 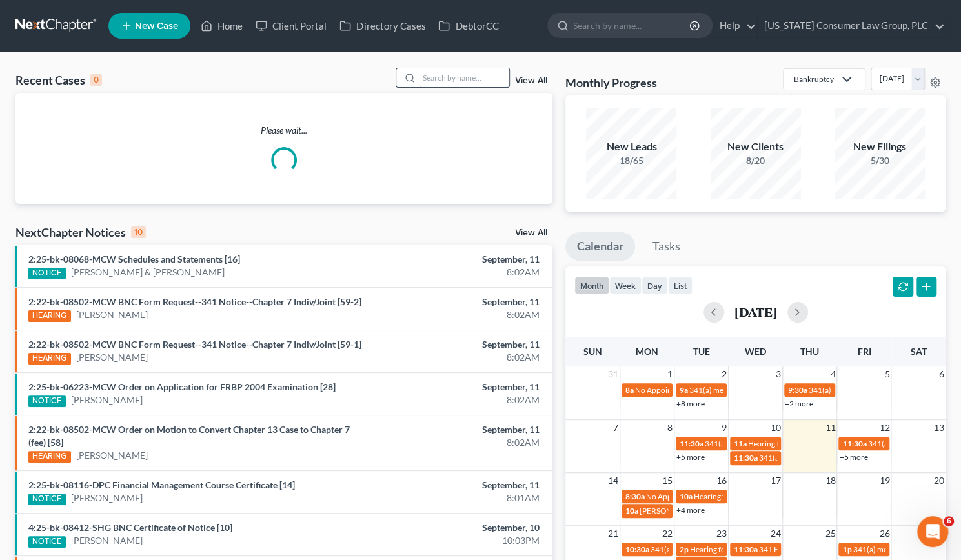 I want to click on p: Please wait..., so click(x=284, y=130).